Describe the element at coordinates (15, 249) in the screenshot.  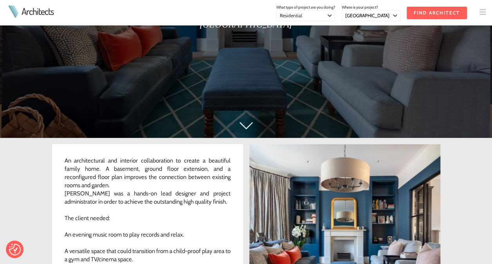
I see `button: Consent Preferences` at that location.